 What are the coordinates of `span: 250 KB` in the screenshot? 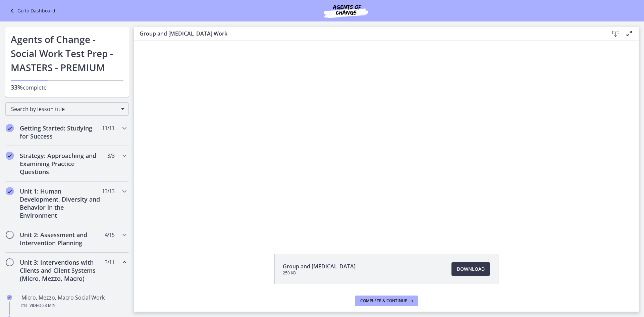 It's located at (319, 273).